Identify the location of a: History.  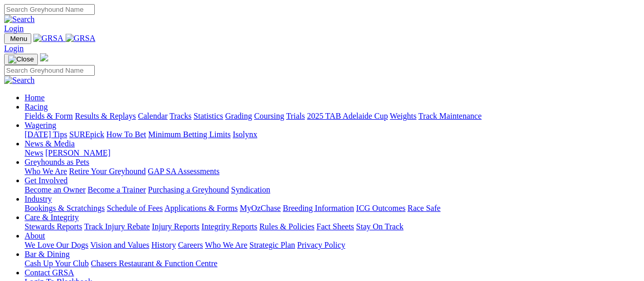
(163, 245).